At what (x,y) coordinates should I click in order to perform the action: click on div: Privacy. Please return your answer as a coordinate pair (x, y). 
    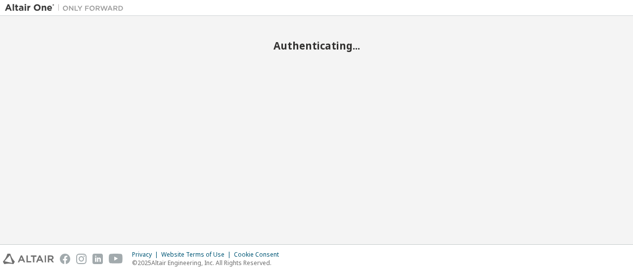
    Looking at the image, I should click on (146, 254).